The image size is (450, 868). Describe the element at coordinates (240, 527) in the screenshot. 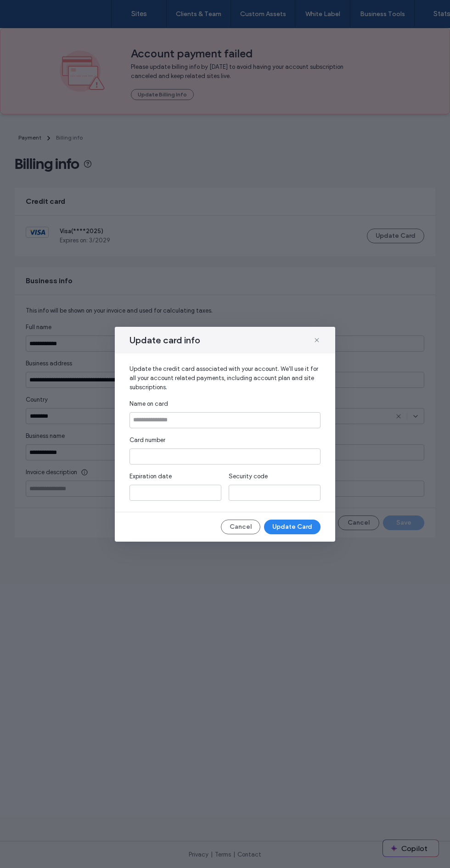

I see `button: Cancel` at that location.